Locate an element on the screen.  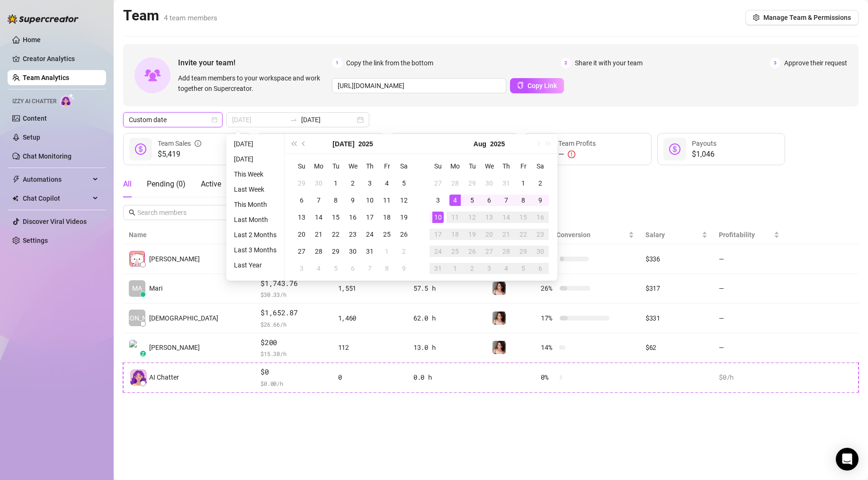
span: MA is located at coordinates (137, 289).